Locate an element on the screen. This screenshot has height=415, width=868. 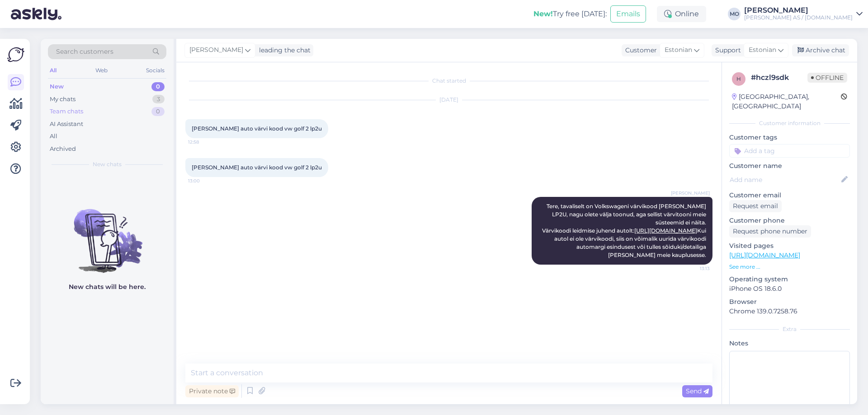
span: New chats is located at coordinates (107, 164).